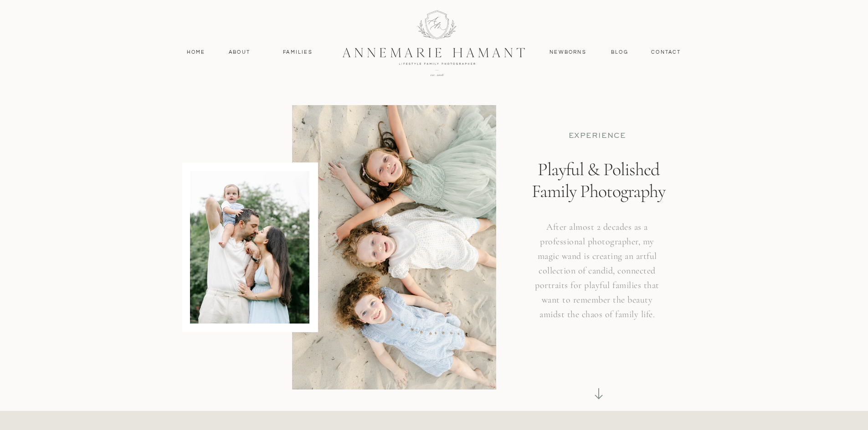  What do you see at coordinates (568, 52) in the screenshot?
I see `nav: Newborns` at bounding box center [568, 52].